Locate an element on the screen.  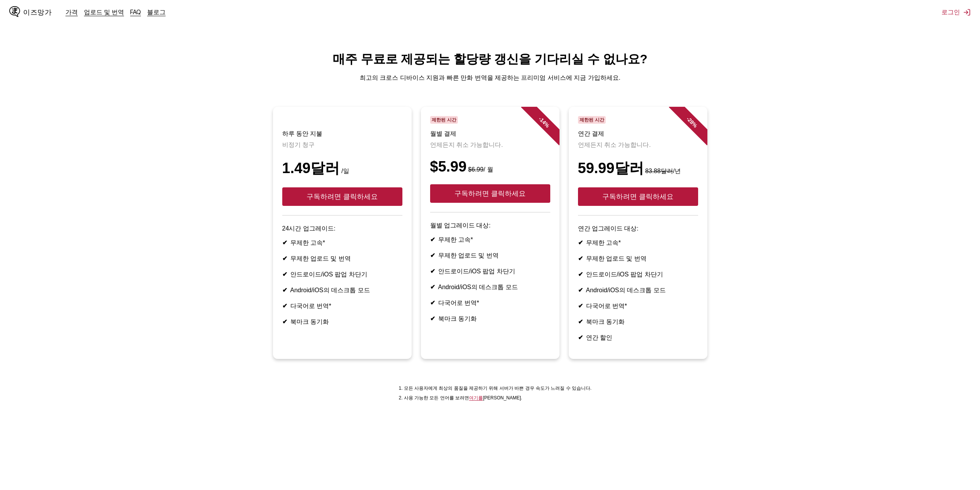
a: IsManga 로고이즈망가 is located at coordinates (38, 12).